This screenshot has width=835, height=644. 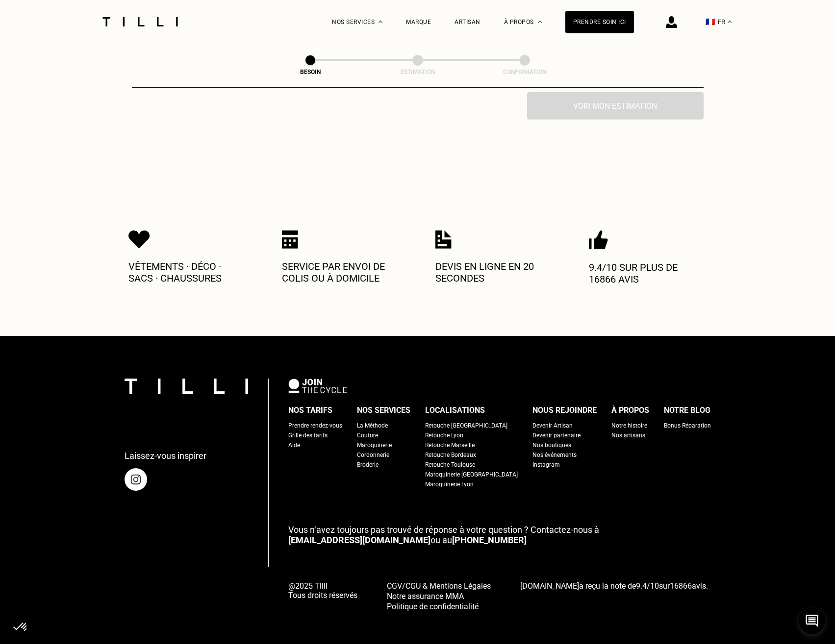 What do you see at coordinates (308, 436) in the screenshot?
I see `div: Grille des tarifs` at bounding box center [308, 436].